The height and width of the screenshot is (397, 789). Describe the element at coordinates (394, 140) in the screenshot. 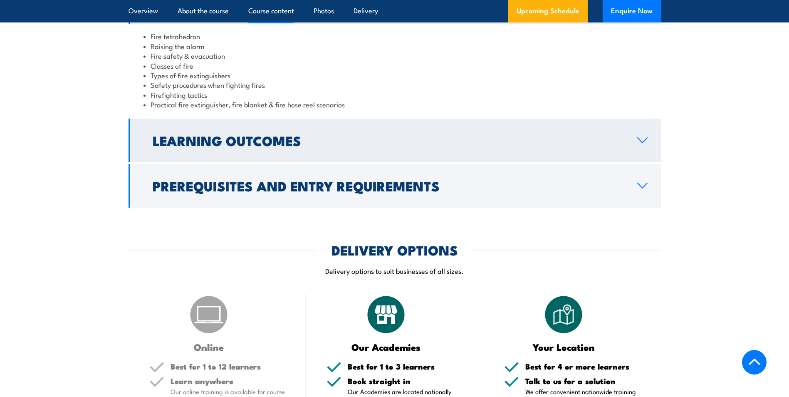

I see `a: Learning Outcomes` at that location.